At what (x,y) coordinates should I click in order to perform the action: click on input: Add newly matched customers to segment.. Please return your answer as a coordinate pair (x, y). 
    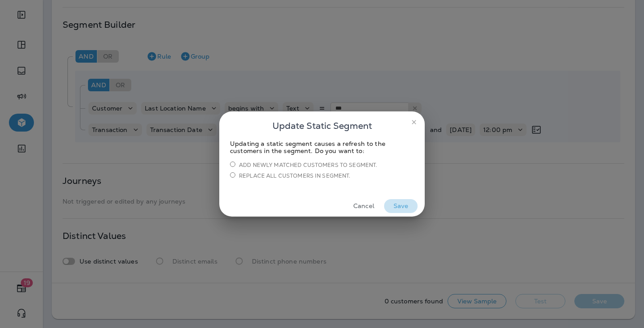
    Looking at the image, I should click on (233, 164).